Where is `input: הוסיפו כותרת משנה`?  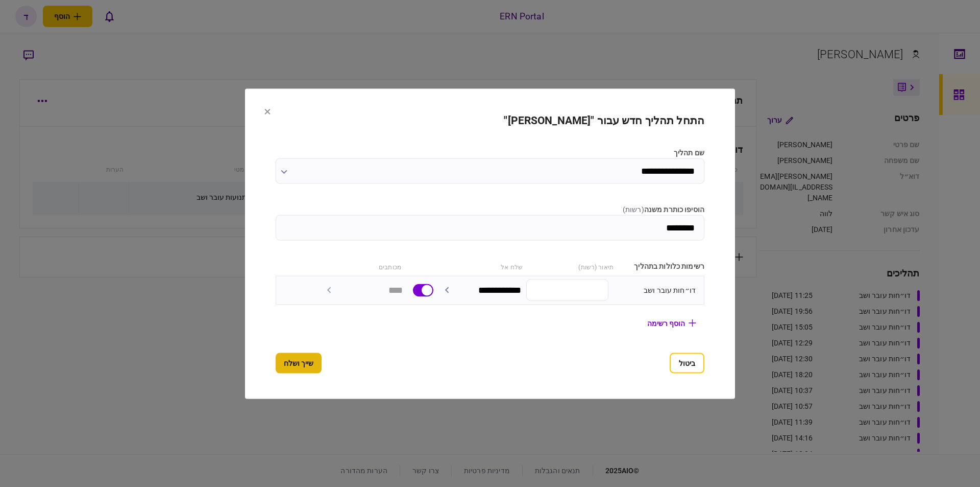
input: הוסיפו כותרת משנה is located at coordinates (490, 227).